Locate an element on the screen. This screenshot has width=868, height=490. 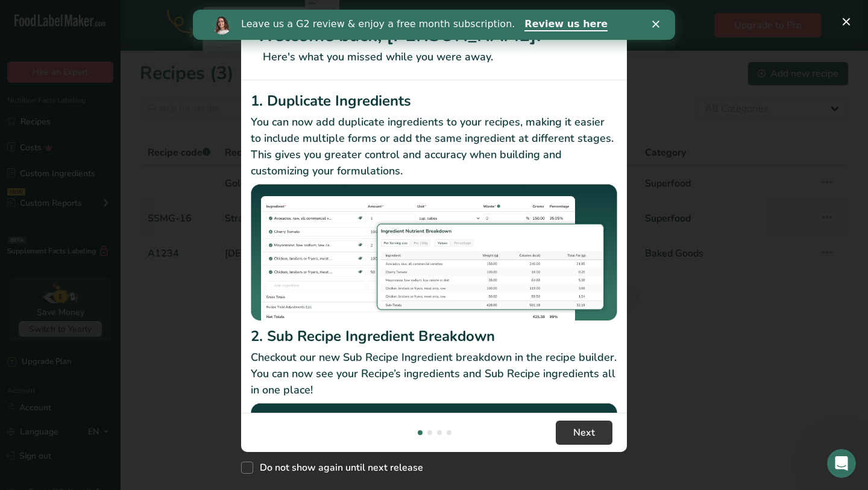
div: Close is located at coordinates (466, 14).